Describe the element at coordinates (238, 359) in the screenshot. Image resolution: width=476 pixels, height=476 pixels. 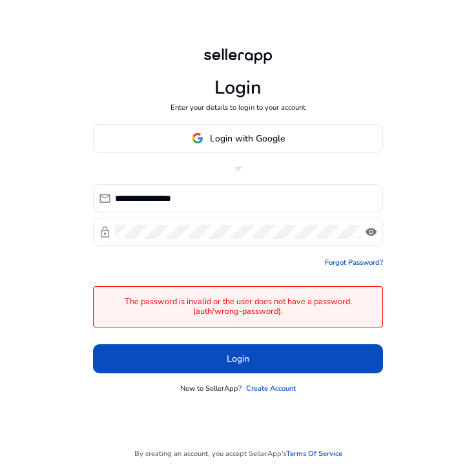
I see `button: Login` at that location.